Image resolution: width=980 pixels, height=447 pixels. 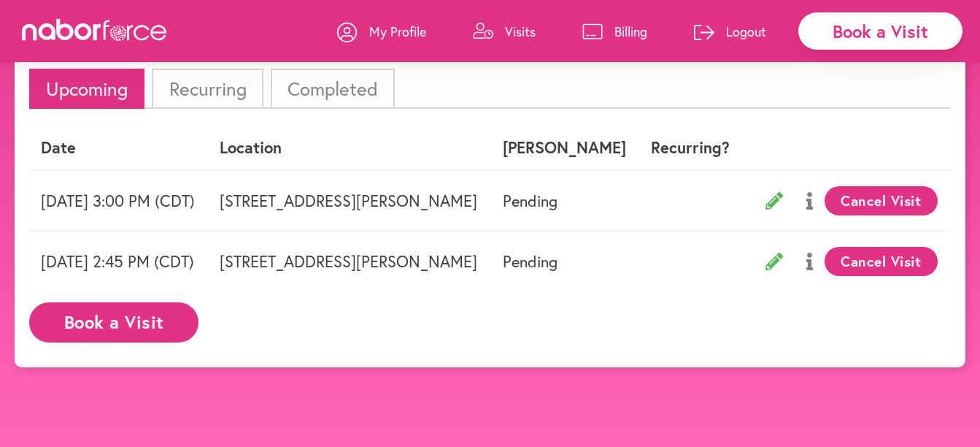 I want to click on li: Recurring, so click(x=207, y=88).